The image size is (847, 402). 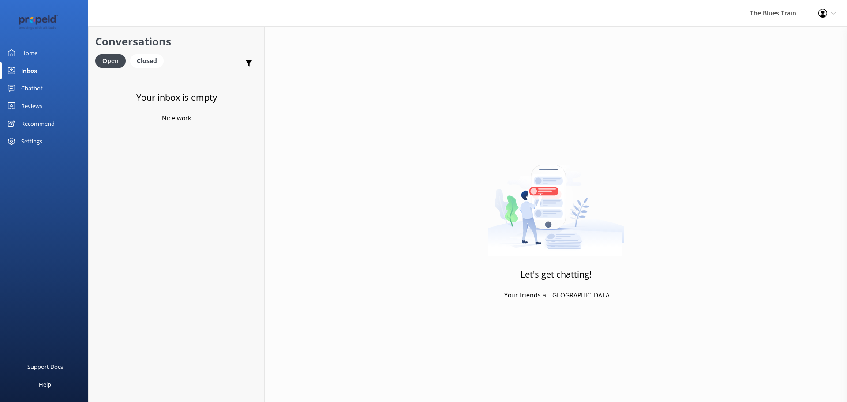 What do you see at coordinates (176, 97) in the screenshot?
I see `h3: Your inbox is empty` at bounding box center [176, 97].